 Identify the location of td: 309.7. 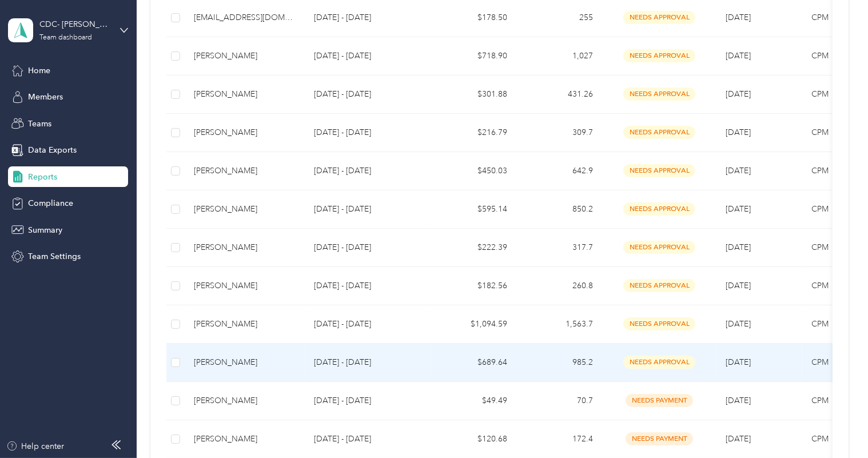
(560, 133).